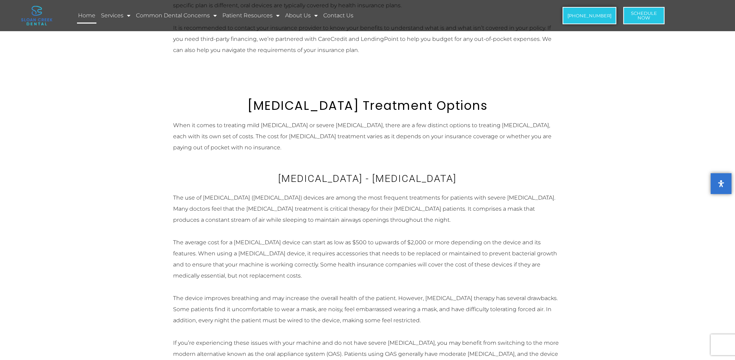 This screenshot has width=735, height=360. Describe the element at coordinates (365, 309) in the screenshot. I see `span: The device improves breathing and may increase the overall health of the patient. However, [MEDIC...` at that location.